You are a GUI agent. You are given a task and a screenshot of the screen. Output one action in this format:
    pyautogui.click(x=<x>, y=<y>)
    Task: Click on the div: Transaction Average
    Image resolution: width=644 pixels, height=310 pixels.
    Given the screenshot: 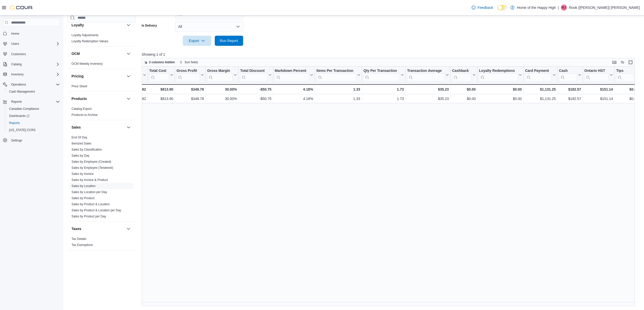 What is the action you would take?
    pyautogui.click(x=426, y=71)
    